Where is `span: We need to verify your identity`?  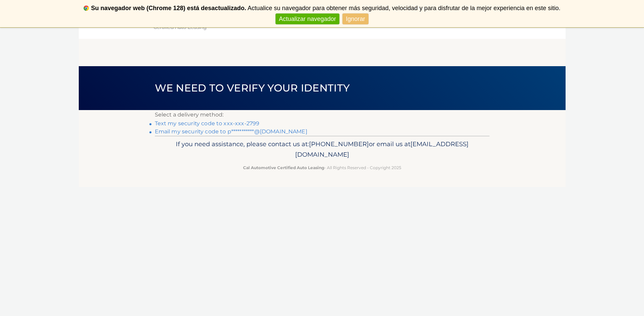
span: We need to verify your identity is located at coordinates (252, 88).